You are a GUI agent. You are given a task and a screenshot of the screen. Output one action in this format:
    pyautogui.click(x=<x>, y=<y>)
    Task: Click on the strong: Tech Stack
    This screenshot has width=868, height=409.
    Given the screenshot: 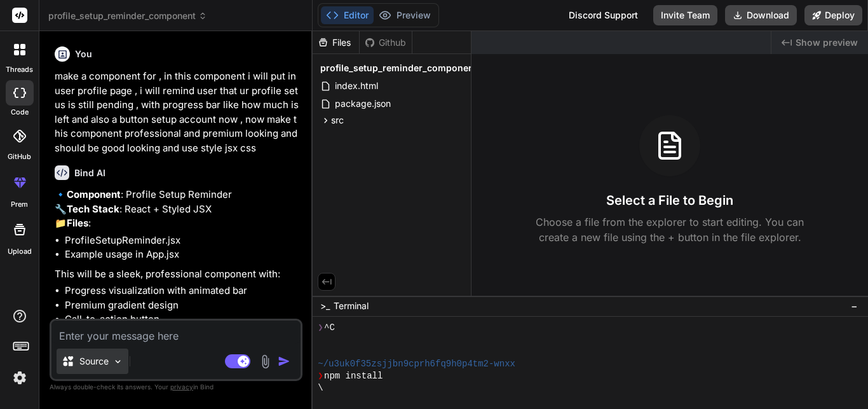 What is the action you would take?
    pyautogui.click(x=93, y=209)
    